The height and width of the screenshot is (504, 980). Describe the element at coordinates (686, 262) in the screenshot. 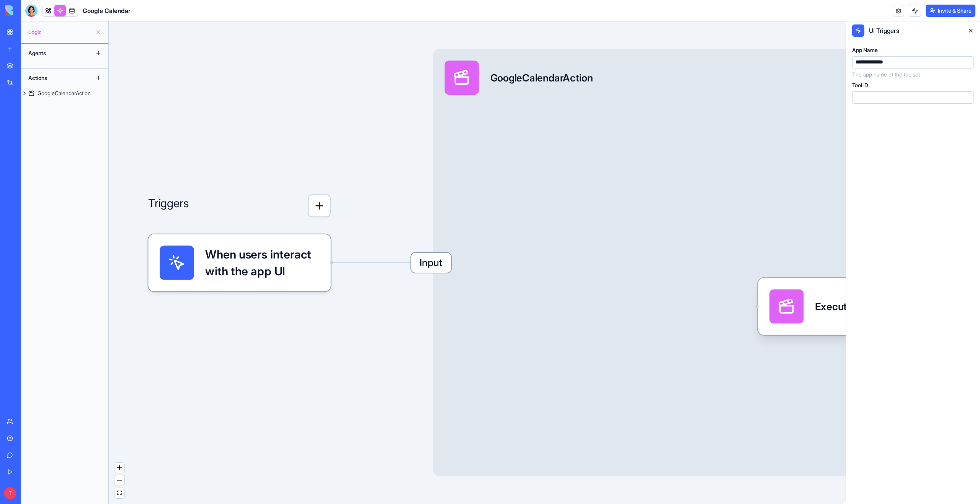

I see `div: InputGoogleCalendarAction` at that location.